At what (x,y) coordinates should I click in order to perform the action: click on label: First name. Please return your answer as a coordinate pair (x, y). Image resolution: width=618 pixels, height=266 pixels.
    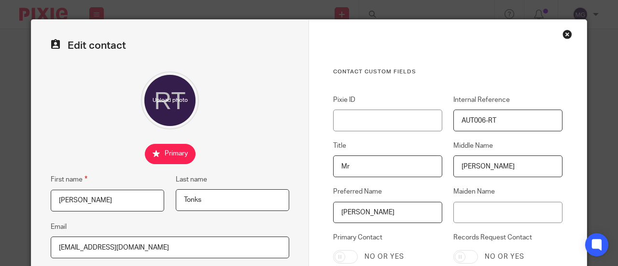
    Looking at the image, I should click on (69, 179).